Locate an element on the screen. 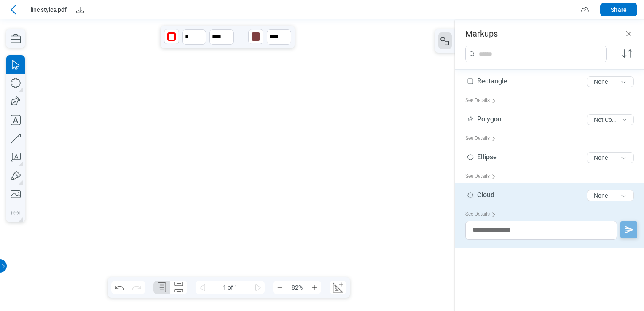 The height and width of the screenshot is (311, 644). button: Redo is located at coordinates (136, 287).